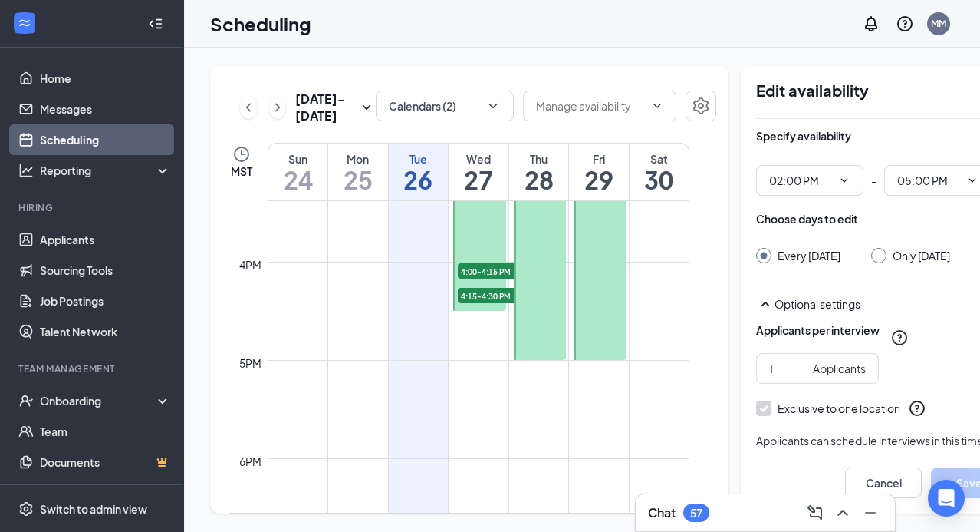 Image resolution: width=980 pixels, height=532 pixels. What do you see at coordinates (842, 512) in the screenshot?
I see `button: ChevronUp` at bounding box center [842, 512].